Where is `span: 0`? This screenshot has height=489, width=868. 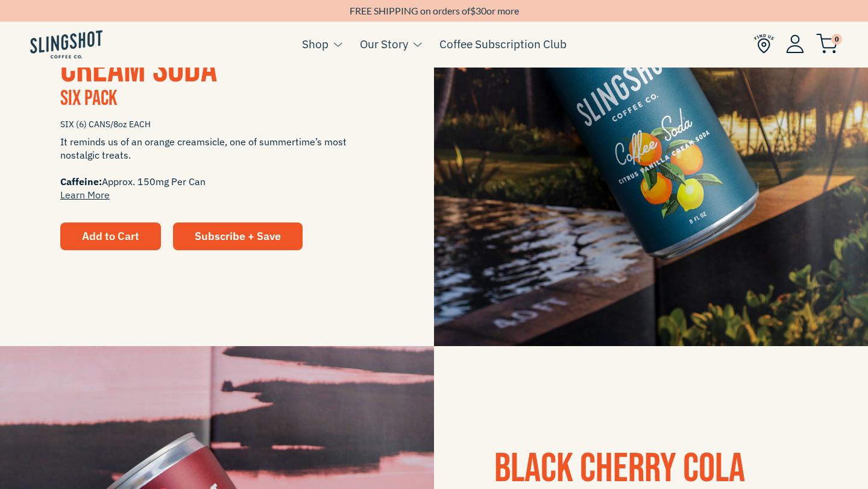 span: 0 is located at coordinates (837, 39).